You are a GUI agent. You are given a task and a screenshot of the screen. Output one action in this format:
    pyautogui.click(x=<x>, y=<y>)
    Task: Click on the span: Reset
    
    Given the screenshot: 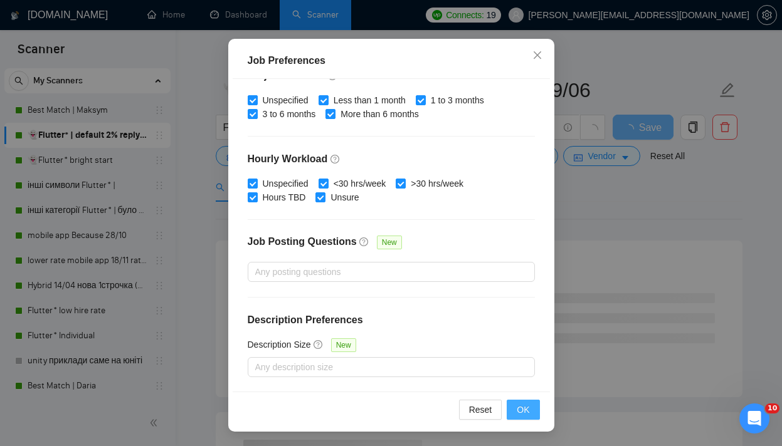 What is the action you would take?
    pyautogui.click(x=480, y=410)
    